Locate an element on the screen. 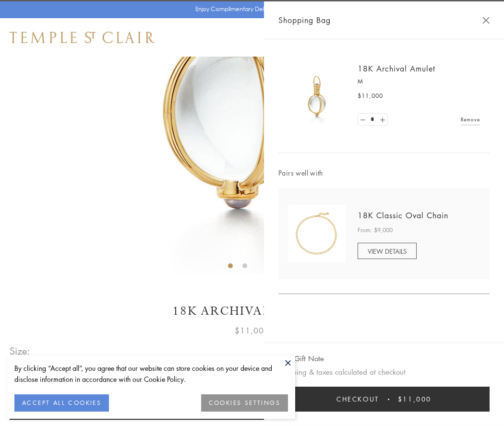  button: COOKIES SETTINGS is located at coordinates (244, 403).